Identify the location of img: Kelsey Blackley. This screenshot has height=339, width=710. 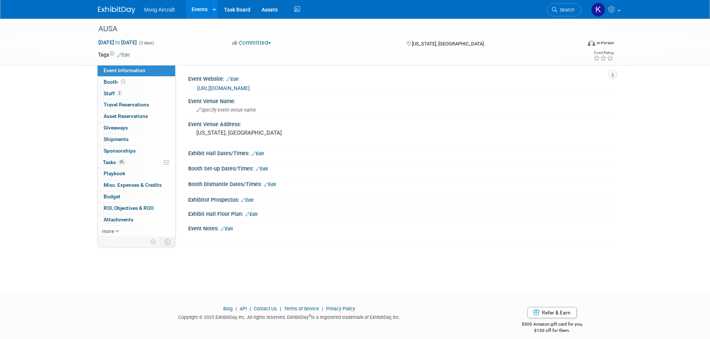
(598, 10).